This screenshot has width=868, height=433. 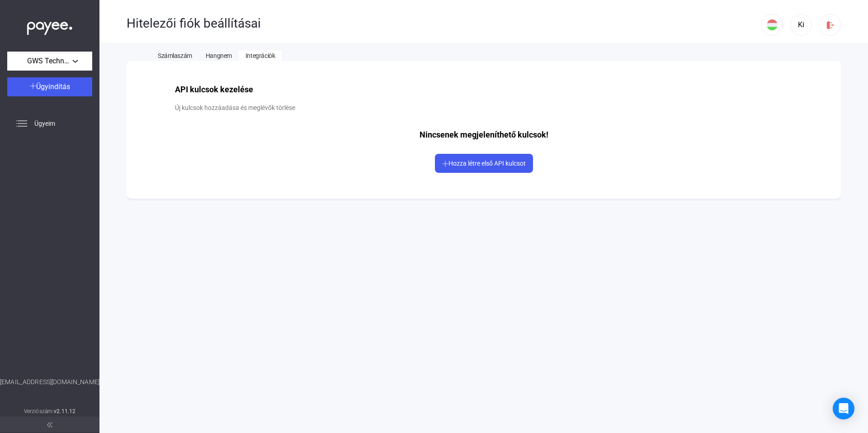 I want to click on img: list.svg, so click(x=22, y=123).